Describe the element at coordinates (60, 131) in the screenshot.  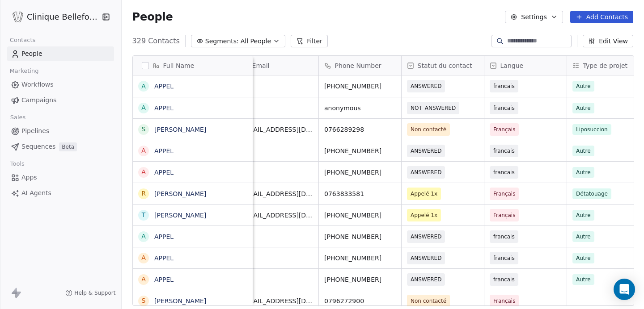
I see `a: Pipelines` at that location.